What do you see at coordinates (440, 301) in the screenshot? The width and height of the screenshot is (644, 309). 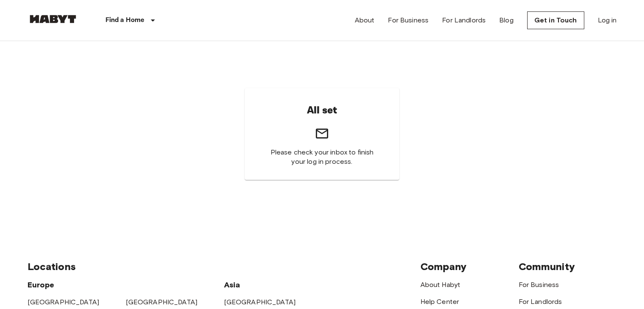 I see `a: Help Center` at bounding box center [440, 301].